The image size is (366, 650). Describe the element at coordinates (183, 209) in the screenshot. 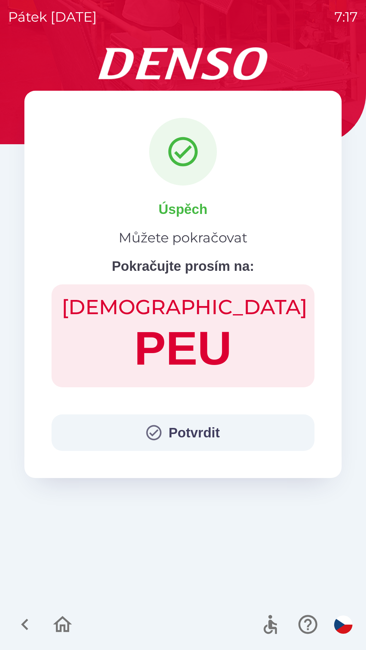

I see `p: Úspěch` at that location.